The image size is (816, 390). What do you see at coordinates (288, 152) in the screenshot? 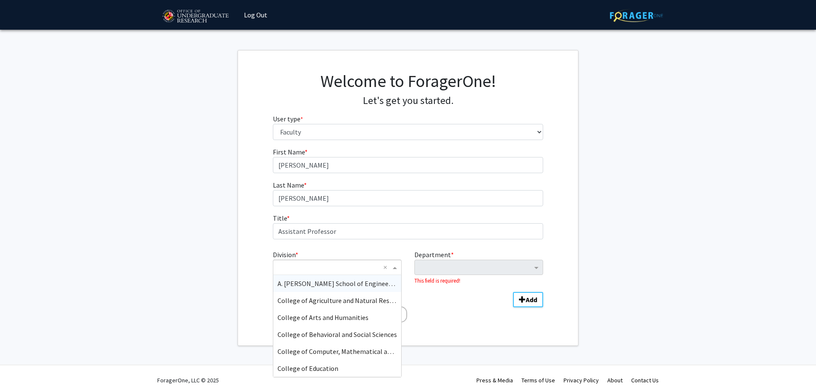
I see `span: First Name` at bounding box center [288, 152].